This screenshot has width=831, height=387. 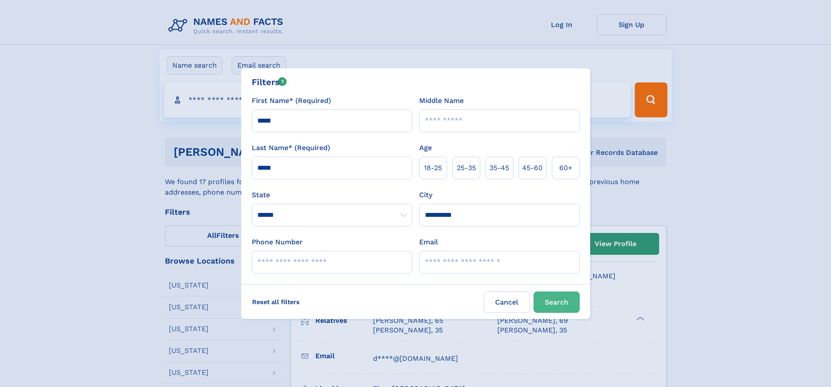 What do you see at coordinates (291, 148) in the screenshot?
I see `label: Last Name* (Required)` at bounding box center [291, 148].